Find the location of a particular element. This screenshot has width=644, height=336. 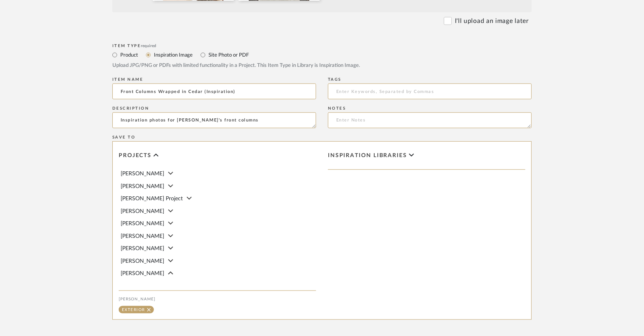

input: Enter Name is located at coordinates (214, 91).